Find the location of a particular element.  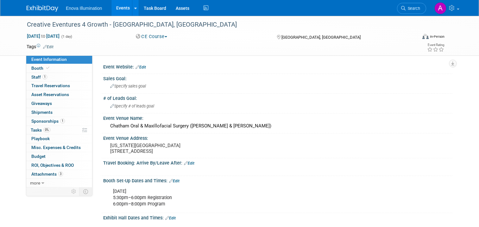

span: more is located at coordinates (35, 183).